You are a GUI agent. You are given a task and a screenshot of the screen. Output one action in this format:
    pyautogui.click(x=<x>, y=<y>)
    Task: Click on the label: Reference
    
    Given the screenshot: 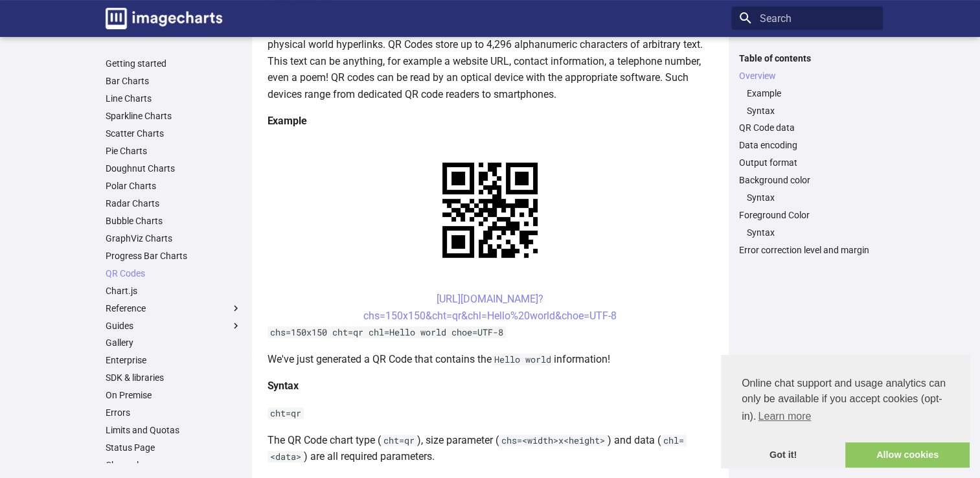 What is the action you would take?
    pyautogui.click(x=174, y=309)
    